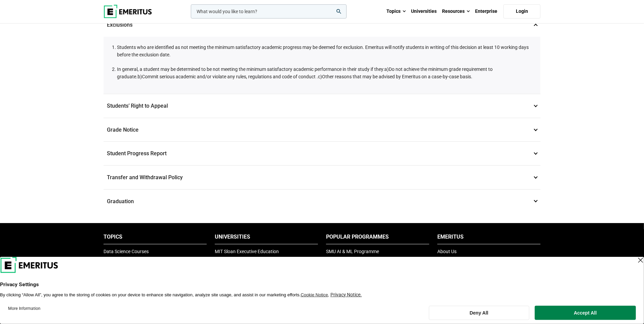 The width and height of the screenshot is (644, 324). I want to click on a: About Us, so click(447, 251).